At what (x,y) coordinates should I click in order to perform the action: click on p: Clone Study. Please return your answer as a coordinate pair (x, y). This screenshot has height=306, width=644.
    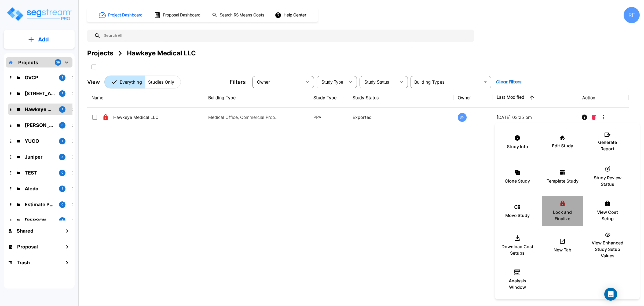
    Looking at the image, I should click on (518, 181).